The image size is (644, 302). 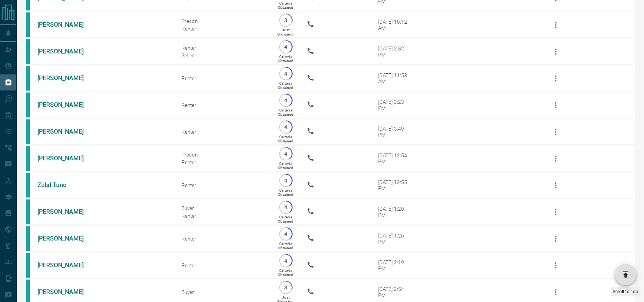 What do you see at coordinates (286, 32) in the screenshot?
I see `p: Just Browsing` at bounding box center [286, 32].